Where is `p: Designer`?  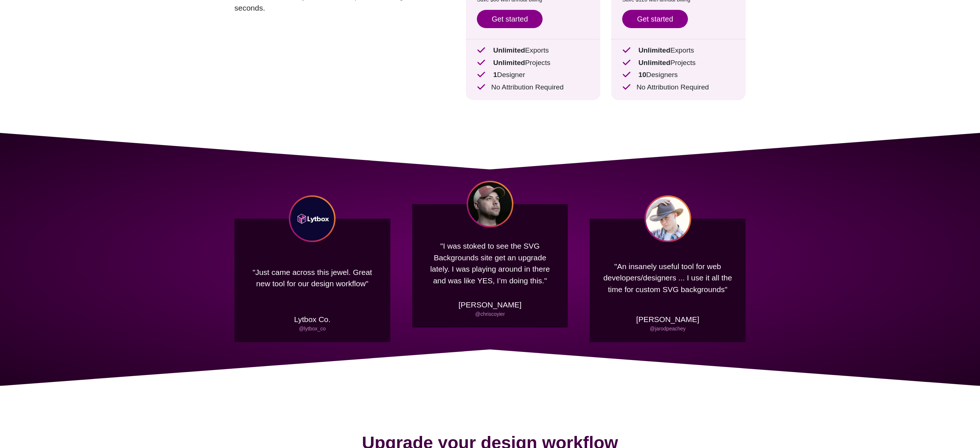 p: Designer is located at coordinates (533, 75).